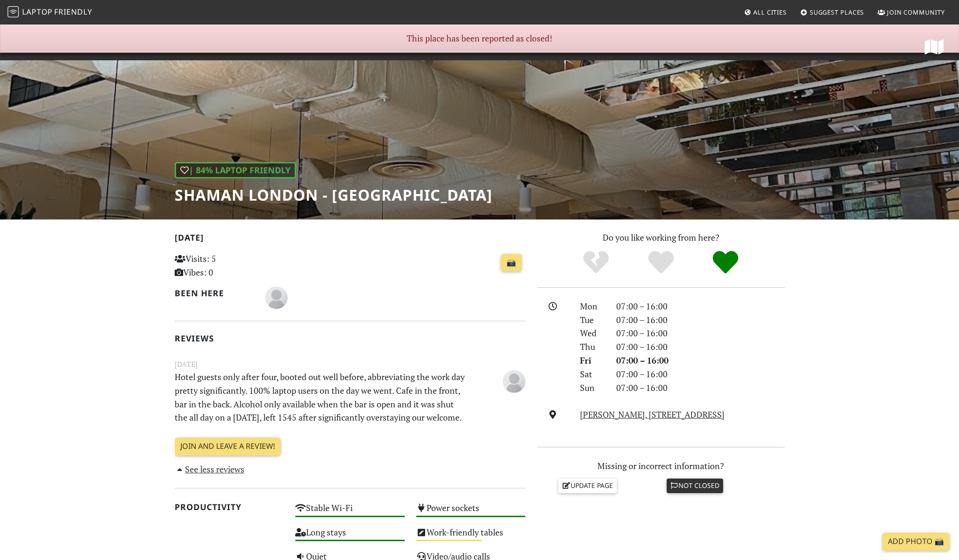  I want to click on span: Join Community, so click(916, 12).